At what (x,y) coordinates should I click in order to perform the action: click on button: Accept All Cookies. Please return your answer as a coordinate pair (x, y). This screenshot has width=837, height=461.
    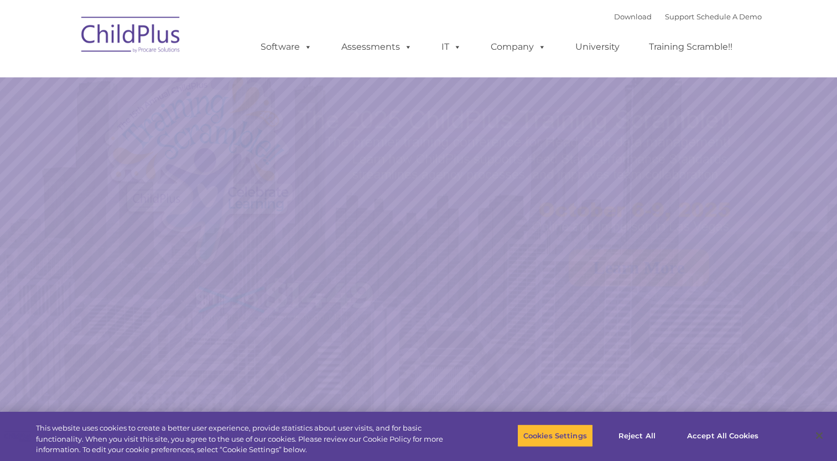
    Looking at the image, I should click on (722, 436).